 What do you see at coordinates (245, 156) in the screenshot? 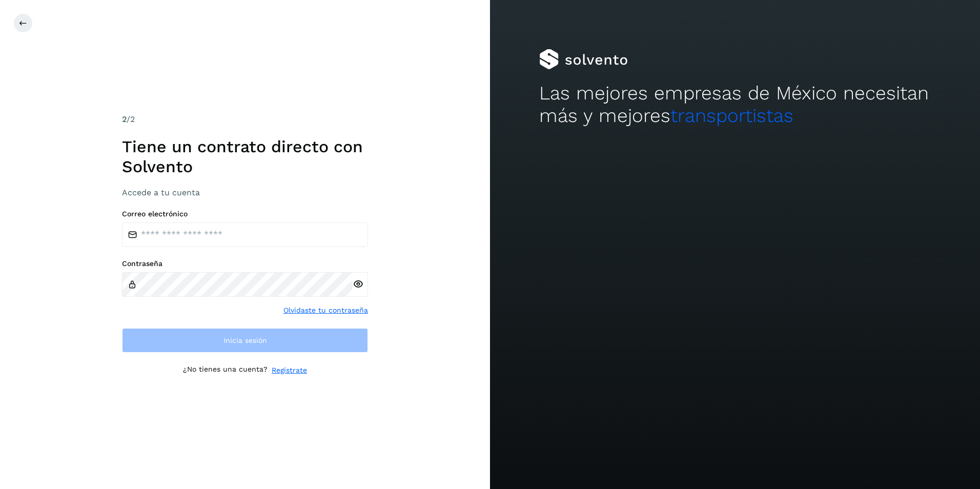
I see `h1: Tiene un contrato directo con Solvento` at bounding box center [245, 156].